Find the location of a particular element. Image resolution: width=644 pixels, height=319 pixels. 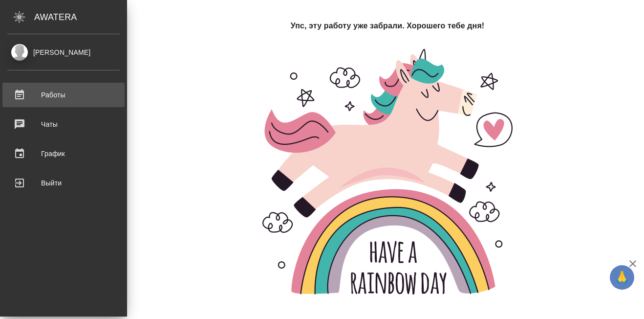

a: Работы is located at coordinates (64, 95).